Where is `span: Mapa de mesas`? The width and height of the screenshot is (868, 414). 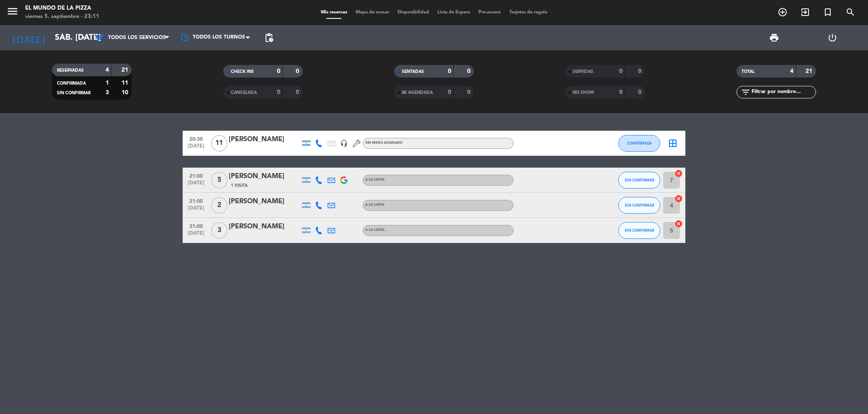 span: Mapa de mesas is located at coordinates (372, 12).